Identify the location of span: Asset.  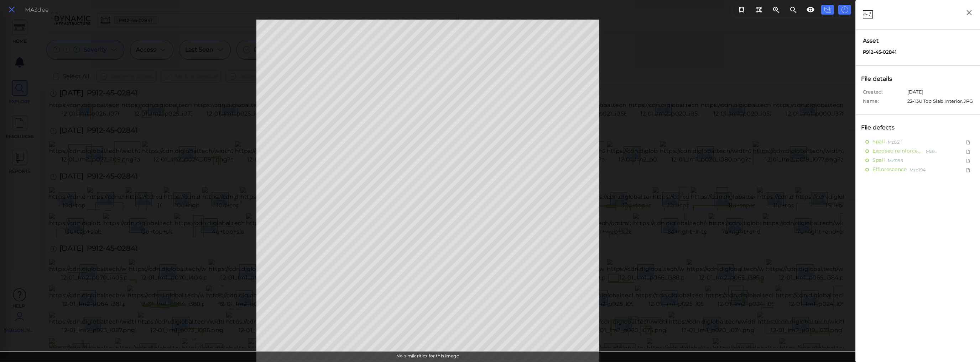
(917, 41).